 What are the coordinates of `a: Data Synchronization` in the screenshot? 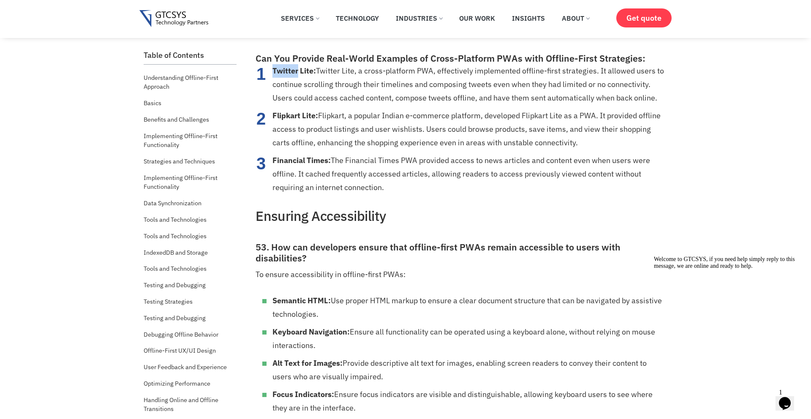 It's located at (172, 203).